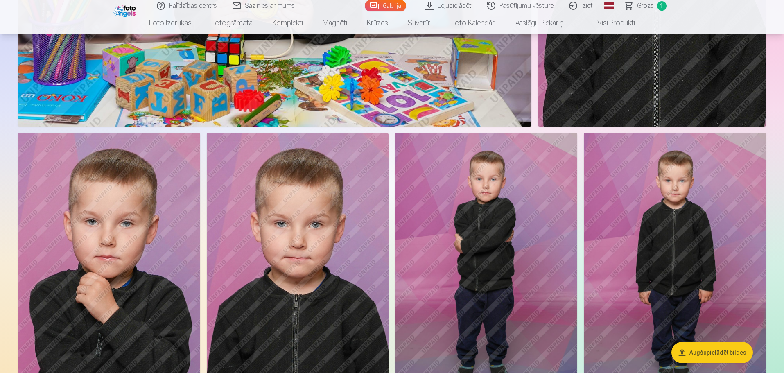  Describe the element at coordinates (645, 6) in the screenshot. I see `span: Grozs` at that location.